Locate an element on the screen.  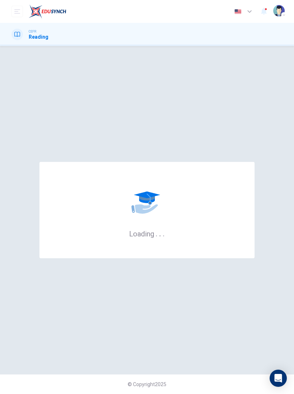
img: EduSynch logo is located at coordinates (47, 11).